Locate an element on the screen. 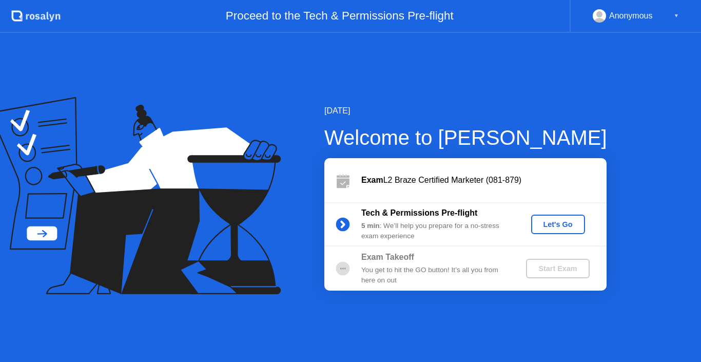  button: Start Exam is located at coordinates (557, 268).